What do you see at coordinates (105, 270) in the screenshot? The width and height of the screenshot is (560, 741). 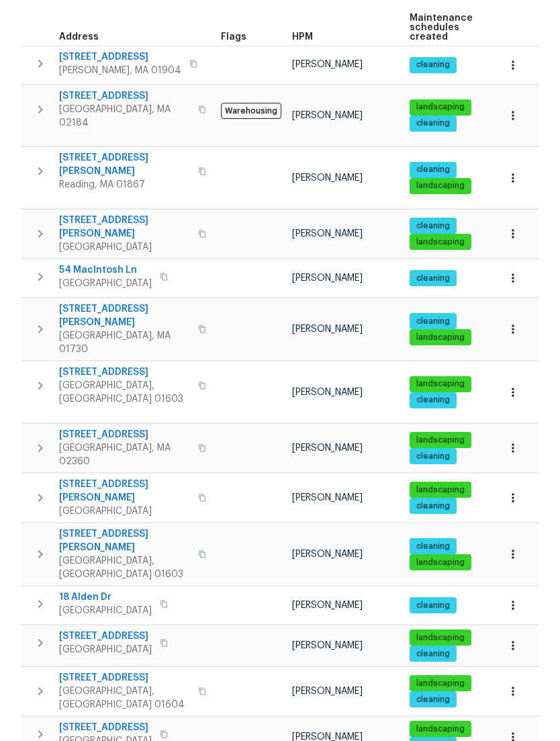 I see `span: 54 MacIntosh Ln` at bounding box center [105, 270].